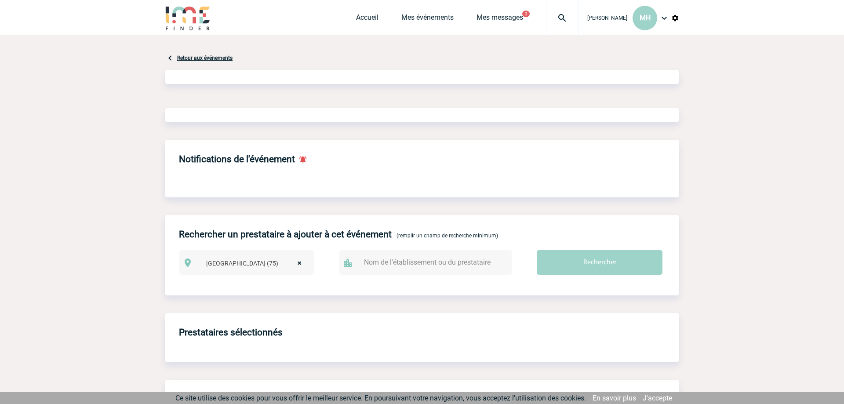 The height and width of the screenshot is (404, 844). Describe the element at coordinates (237, 159) in the screenshot. I see `h4: Notifications de l'événement` at that location.